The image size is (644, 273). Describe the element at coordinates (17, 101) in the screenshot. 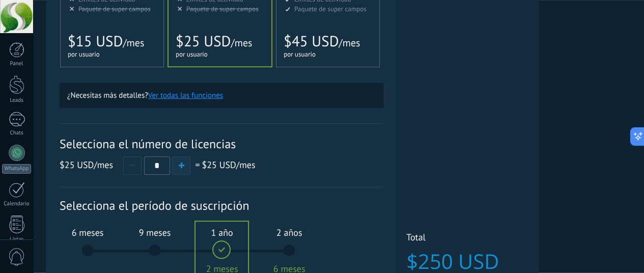

I see `div: Leads` at that location.